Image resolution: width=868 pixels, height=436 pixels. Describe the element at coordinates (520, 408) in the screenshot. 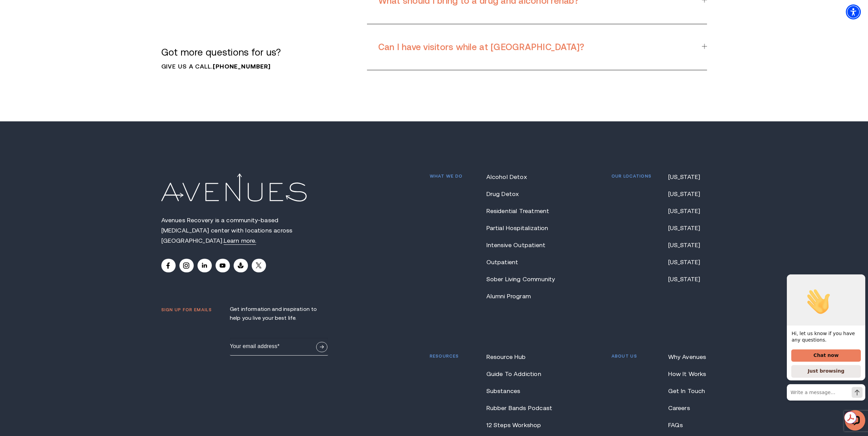

I see `a: Rubber Bands Podcast` at that location.